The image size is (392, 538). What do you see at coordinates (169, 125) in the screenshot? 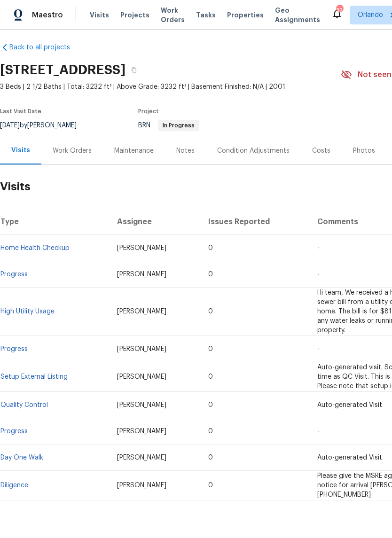
I see `span: BRN` at bounding box center [169, 125].